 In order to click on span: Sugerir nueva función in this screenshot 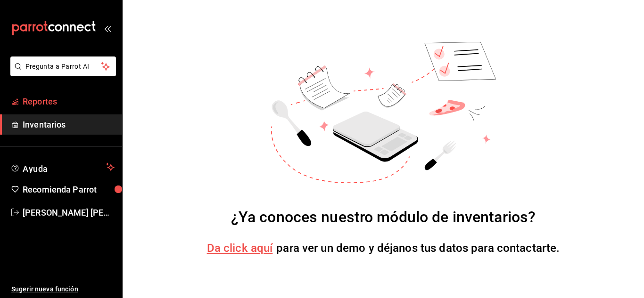, I will do `click(63, 289)`.